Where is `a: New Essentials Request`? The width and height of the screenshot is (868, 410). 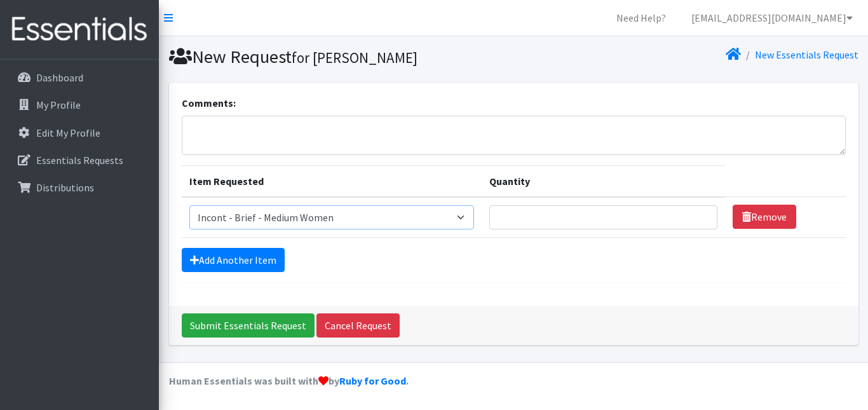
a: New Essentials Request is located at coordinates (807, 55).